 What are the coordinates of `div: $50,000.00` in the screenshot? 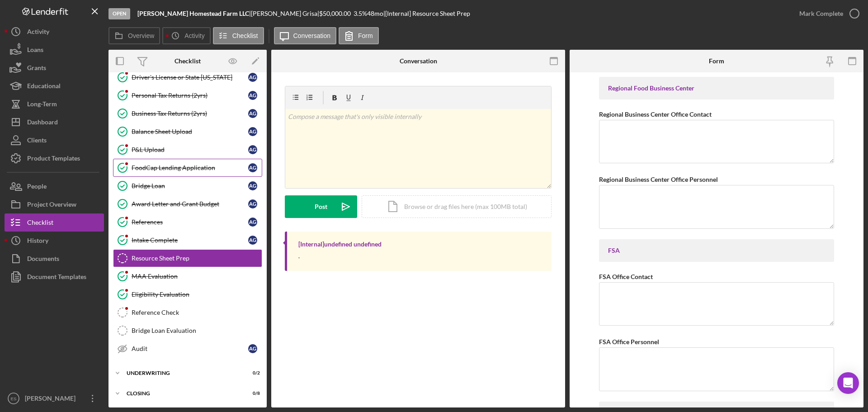 It's located at (337, 13).